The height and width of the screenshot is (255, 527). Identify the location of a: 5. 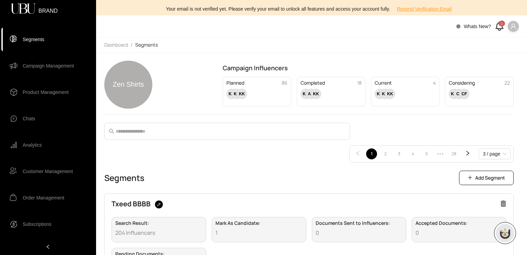
(426, 154).